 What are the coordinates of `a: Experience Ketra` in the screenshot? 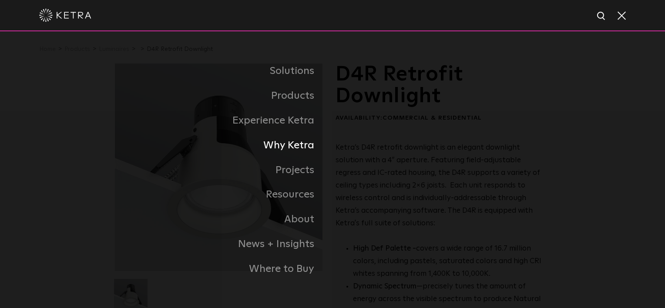 It's located at (224, 121).